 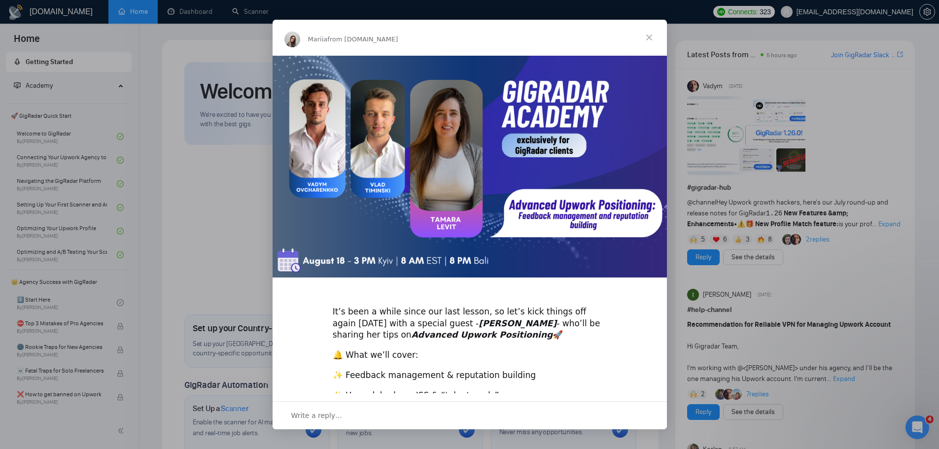 What do you see at coordinates (317, 415) in the screenshot?
I see `span: Write a reply…` at bounding box center [317, 415].